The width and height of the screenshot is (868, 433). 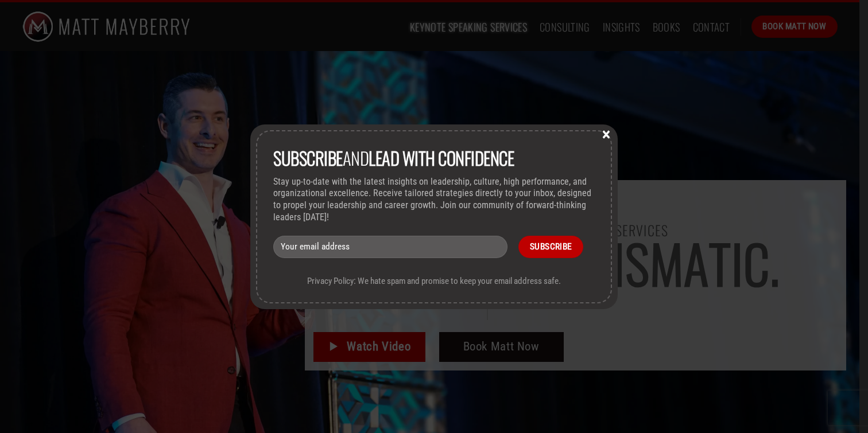 I want to click on p: Privacy Policy: We hate spam and promise to keep your email address safe., so click(x=434, y=281).